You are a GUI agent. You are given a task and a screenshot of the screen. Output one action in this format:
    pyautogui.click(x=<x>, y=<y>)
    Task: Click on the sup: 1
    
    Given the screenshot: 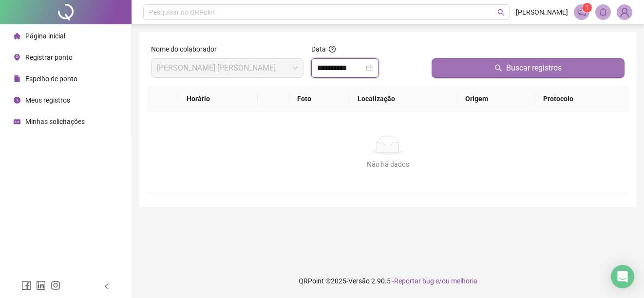 What is the action you would take?
    pyautogui.click(x=587, y=8)
    